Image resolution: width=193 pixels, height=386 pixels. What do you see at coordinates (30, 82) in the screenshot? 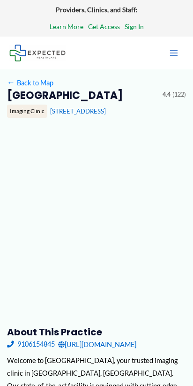
I see `a: ←Back to Map` at bounding box center [30, 82].